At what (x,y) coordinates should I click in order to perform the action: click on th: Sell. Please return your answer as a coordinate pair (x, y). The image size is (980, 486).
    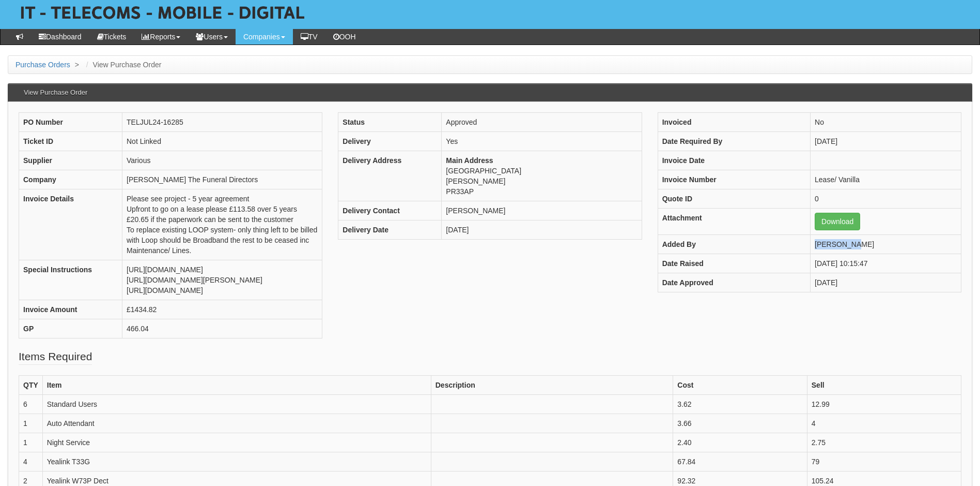
    Looking at the image, I should click on (884, 384).